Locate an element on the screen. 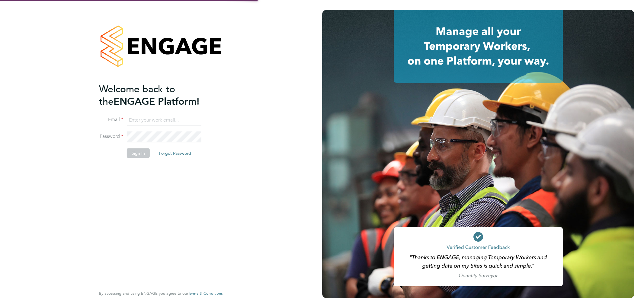  button: Sign In is located at coordinates (138, 153).